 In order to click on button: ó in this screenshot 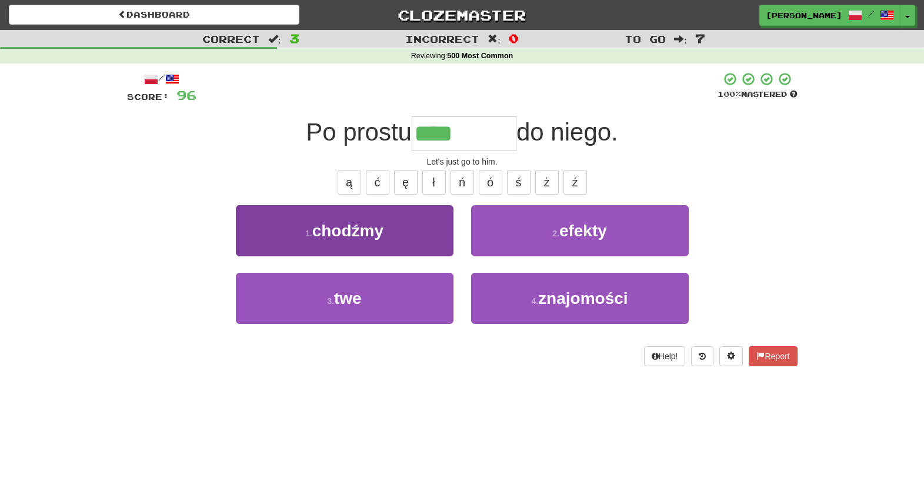, I will do `click(491, 182)`.